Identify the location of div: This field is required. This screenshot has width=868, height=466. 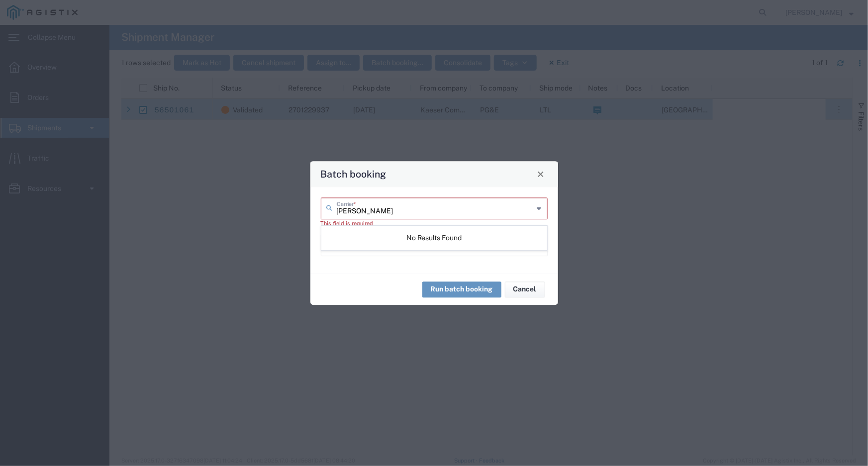
(434, 223).